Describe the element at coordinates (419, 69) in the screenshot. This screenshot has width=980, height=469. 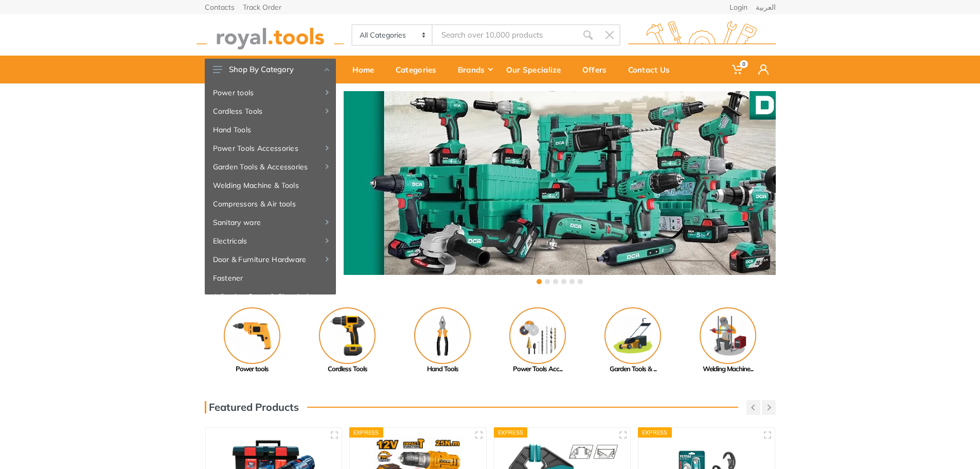
I see `div: Categories` at that location.